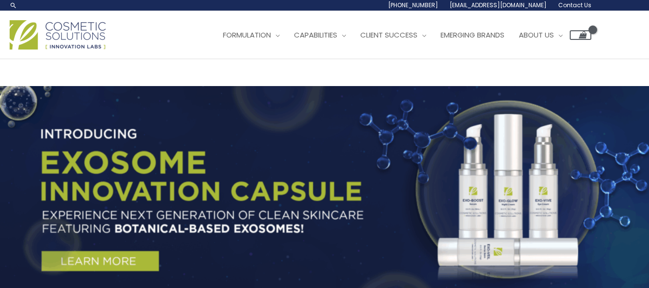 Image resolution: width=649 pixels, height=288 pixels. What do you see at coordinates (316, 35) in the screenshot?
I see `span: Capabilities` at bounding box center [316, 35].